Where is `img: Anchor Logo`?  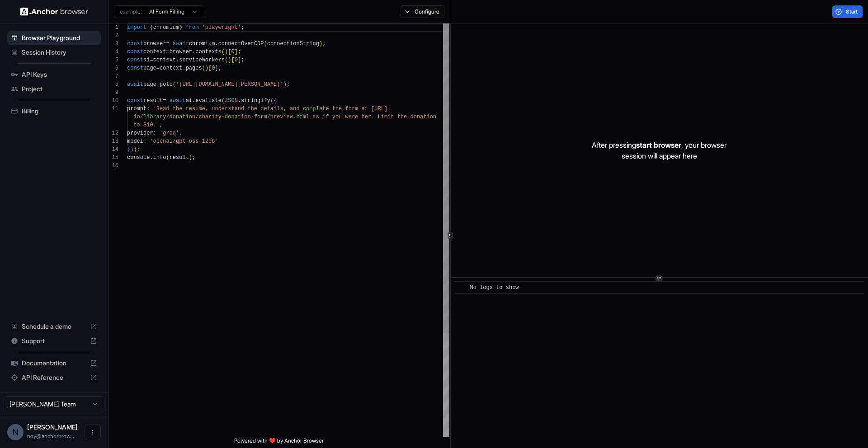
img: Anchor Logo is located at coordinates (54, 12).